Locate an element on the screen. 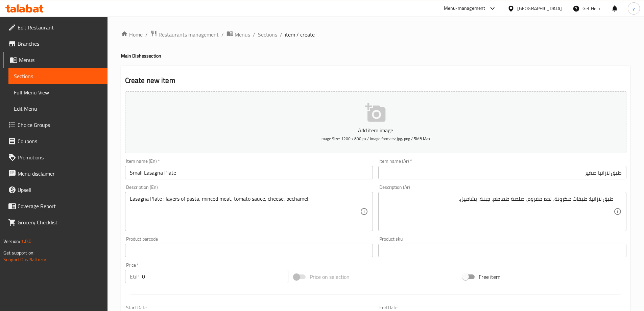 This screenshot has height=311, width=644. a: Promotions is located at coordinates (55, 158).